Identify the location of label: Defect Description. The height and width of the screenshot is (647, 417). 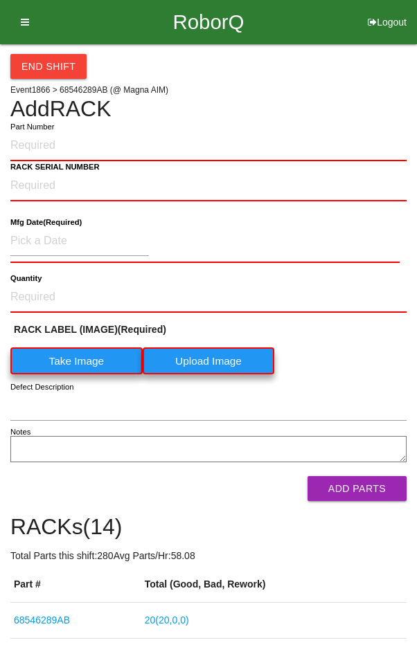
(42, 387).